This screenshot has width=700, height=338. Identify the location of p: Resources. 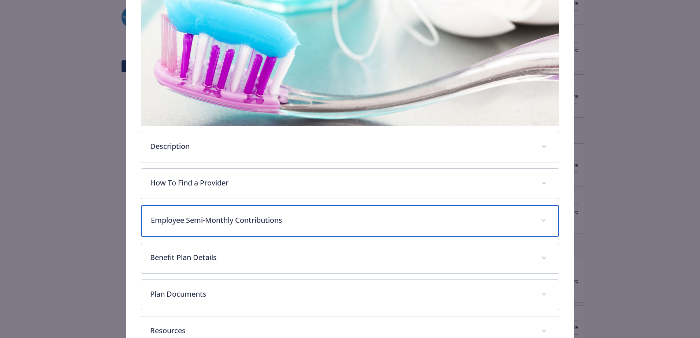
(341, 331).